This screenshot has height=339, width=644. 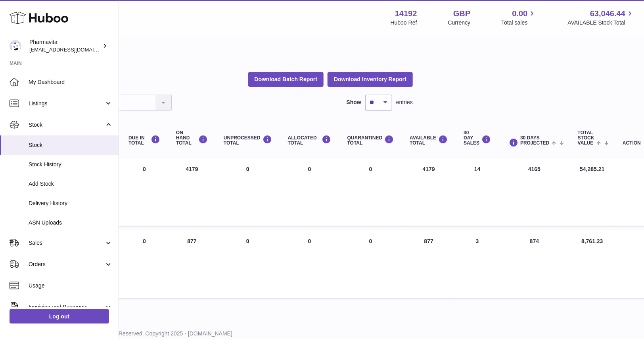 What do you see at coordinates (462, 13) in the screenshot?
I see `strong: GBP` at bounding box center [462, 13].